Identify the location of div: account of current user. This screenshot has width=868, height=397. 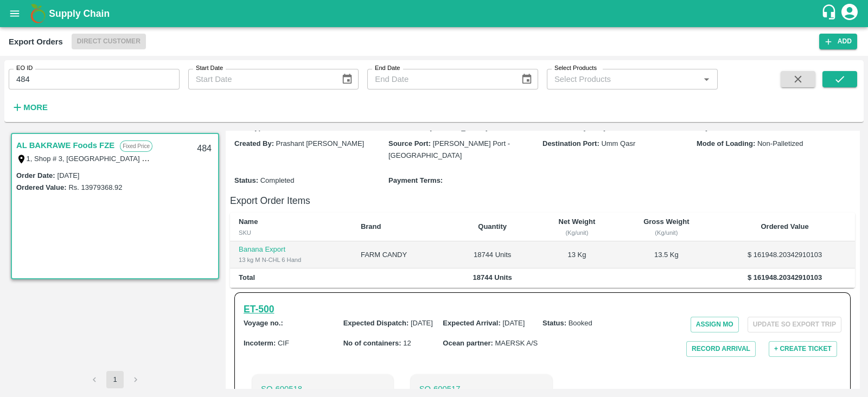
(849, 14).